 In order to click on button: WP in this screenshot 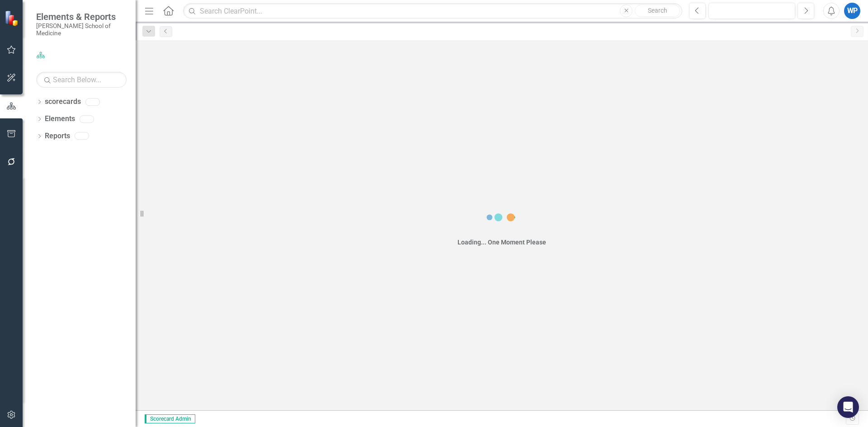, I will do `click(852, 11)`.